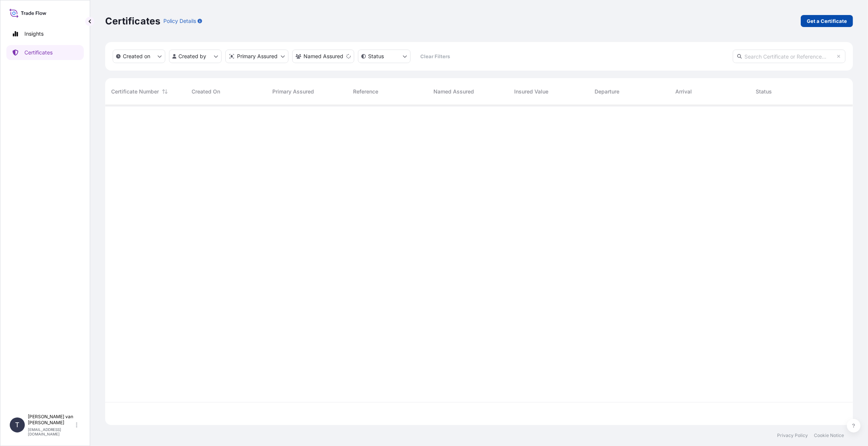 The width and height of the screenshot is (868, 446). Describe the element at coordinates (792, 436) in the screenshot. I see `a: Privacy Policy` at that location.